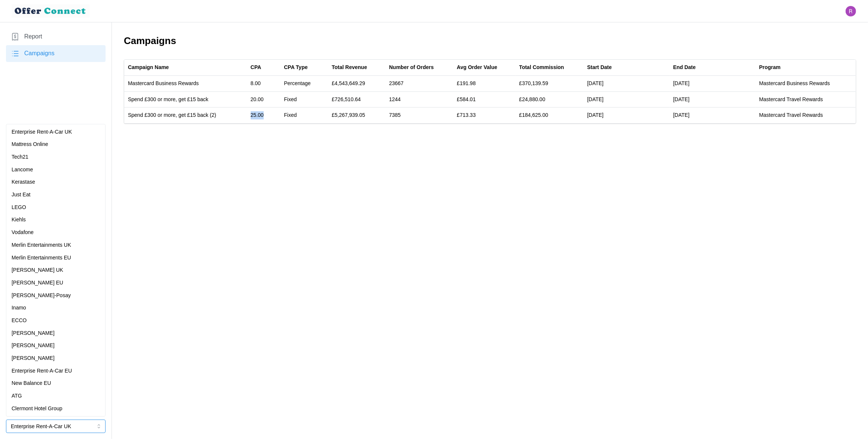 The height and width of the screenshot is (439, 868). Describe the element at coordinates (485, 84) in the screenshot. I see `td: £191.98` at that location.